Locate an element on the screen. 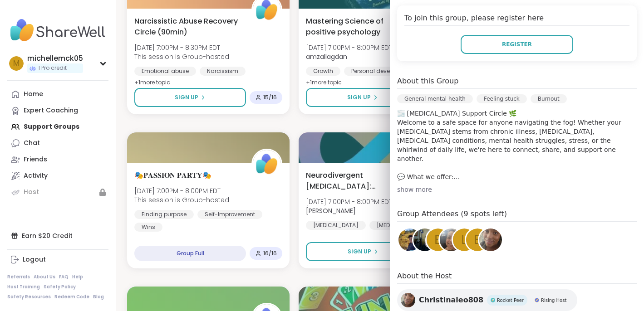 This screenshot has height=311, width=644. div: Activity is located at coordinates (35, 176).